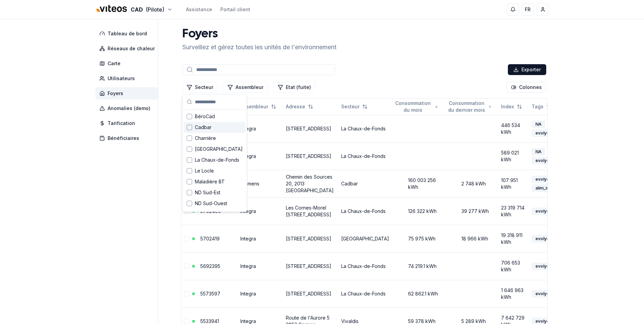 This screenshot has height=324, width=644. Describe the element at coordinates (514, 211) in the screenshot. I see `div: 23 319 714 kWh` at that location.